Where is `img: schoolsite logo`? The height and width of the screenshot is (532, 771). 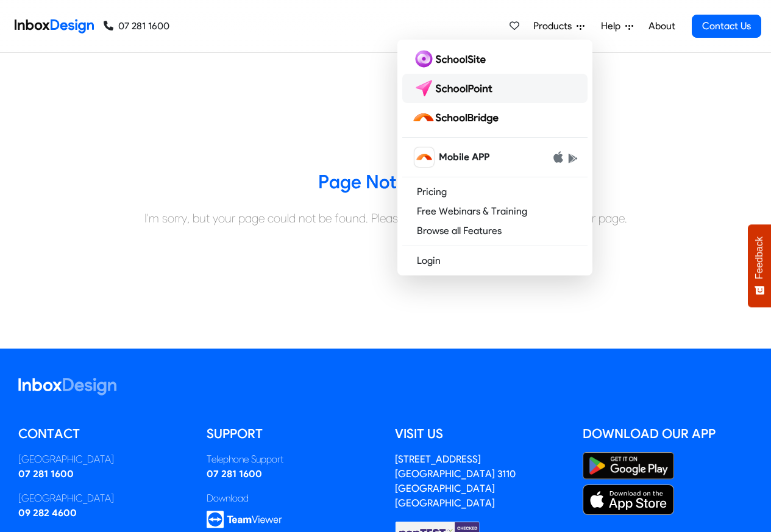
img: schoolsite logo is located at coordinates (451, 59).